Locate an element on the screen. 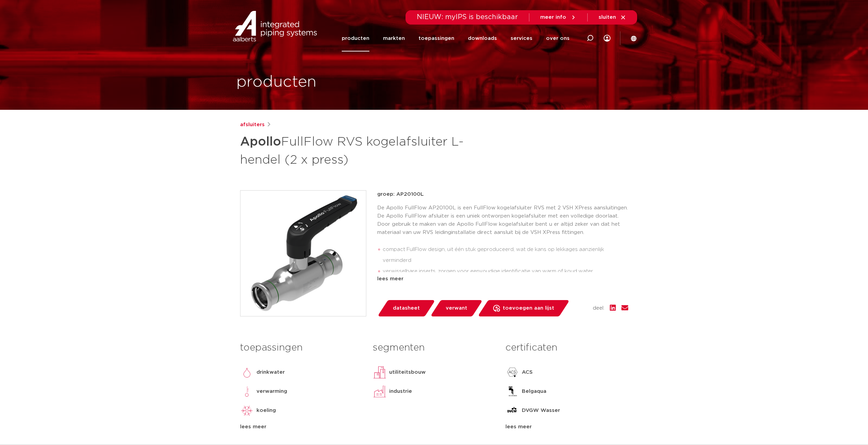 The height and width of the screenshot is (445, 868). p: groep: AP20100L is located at coordinates (503, 194).